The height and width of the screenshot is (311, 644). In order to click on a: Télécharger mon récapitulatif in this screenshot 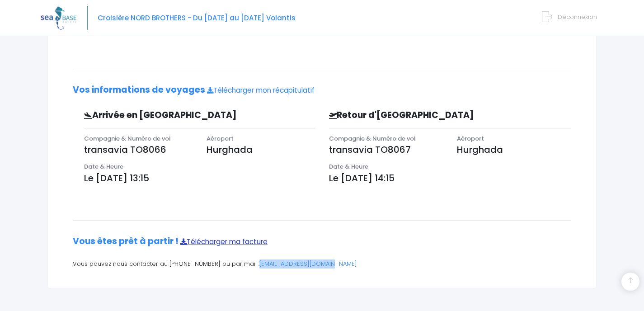, I will do `click(261, 90)`.